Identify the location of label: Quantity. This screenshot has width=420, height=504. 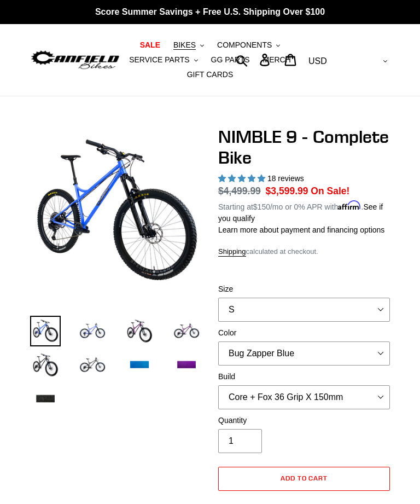
(304, 420).